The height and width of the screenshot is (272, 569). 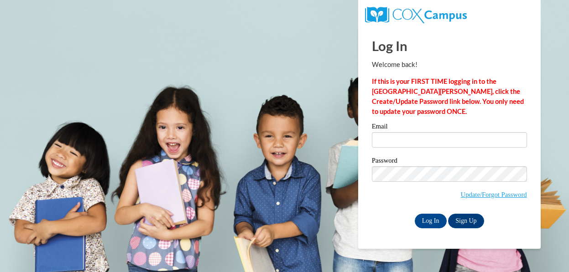 I want to click on input: Log In, so click(x=430, y=221).